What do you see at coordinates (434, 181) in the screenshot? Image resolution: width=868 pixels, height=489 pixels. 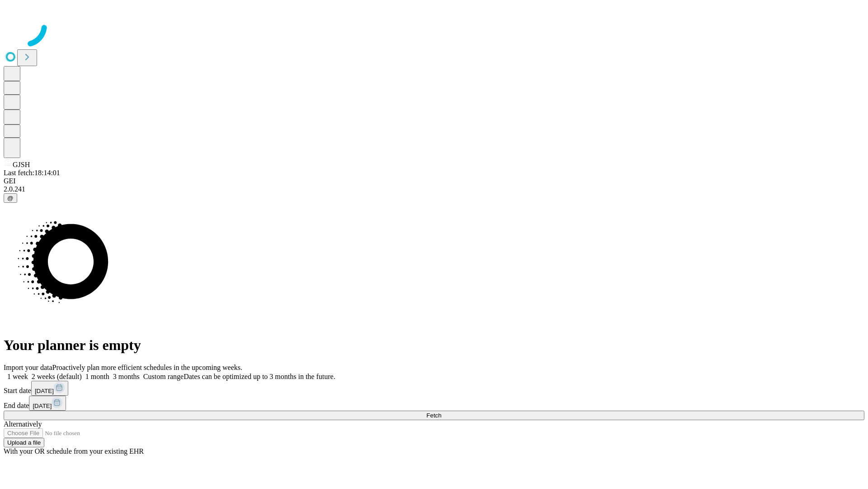 I see `div: GEI` at bounding box center [434, 181].